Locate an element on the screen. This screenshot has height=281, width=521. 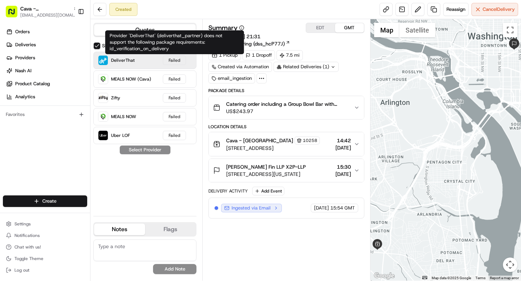
button: Quotes is located at coordinates (145, 30).